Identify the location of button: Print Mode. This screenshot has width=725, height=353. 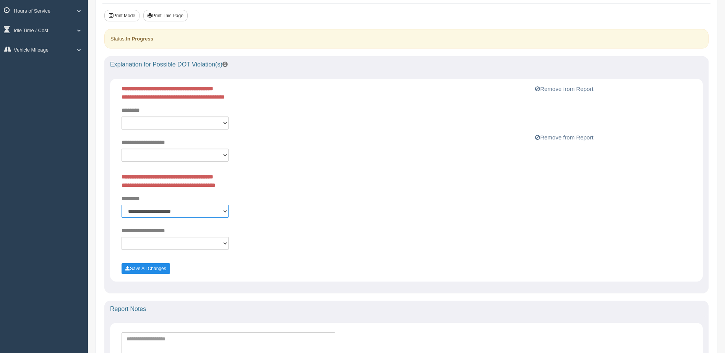
(122, 16).